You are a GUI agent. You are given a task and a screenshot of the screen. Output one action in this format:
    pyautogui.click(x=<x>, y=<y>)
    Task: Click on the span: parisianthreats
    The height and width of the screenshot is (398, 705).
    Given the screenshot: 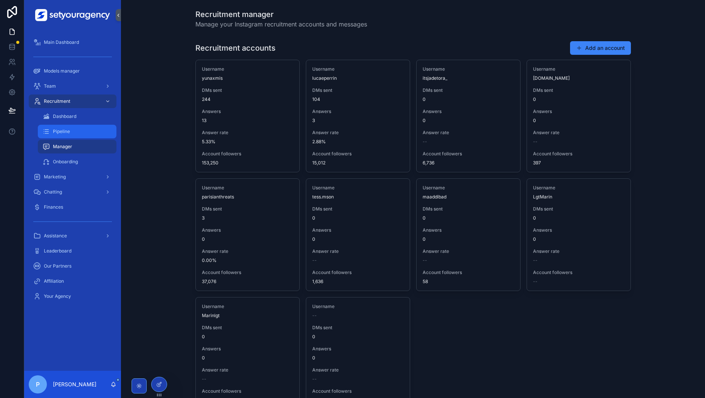 What is the action you would take?
    pyautogui.click(x=248, y=197)
    